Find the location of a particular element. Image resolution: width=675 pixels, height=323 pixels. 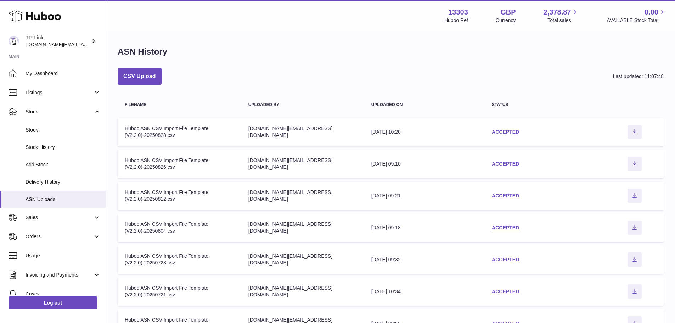

span: Usage is located at coordinates (63, 256).